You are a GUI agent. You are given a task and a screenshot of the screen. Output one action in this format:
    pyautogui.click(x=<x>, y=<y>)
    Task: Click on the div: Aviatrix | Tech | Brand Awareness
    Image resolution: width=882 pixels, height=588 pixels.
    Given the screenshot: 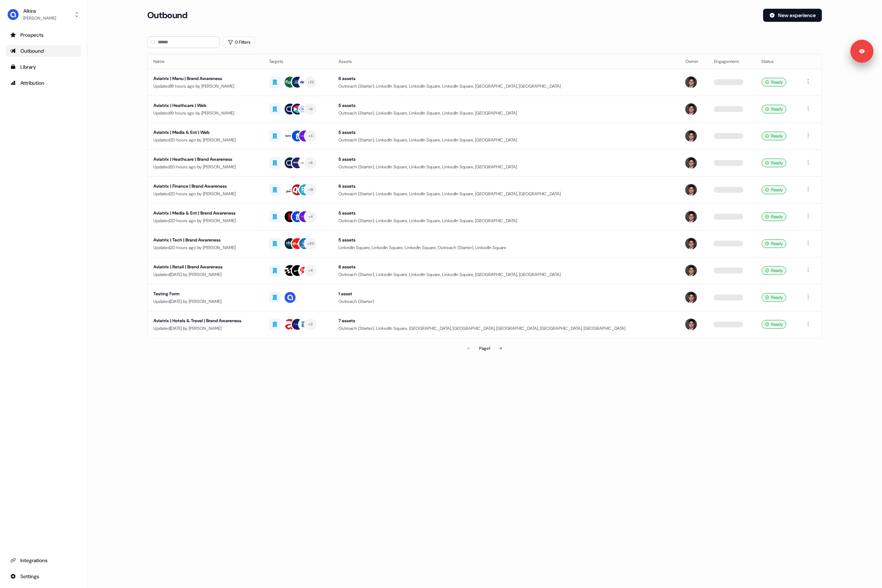 What is the action you would take?
    pyautogui.click(x=205, y=240)
    